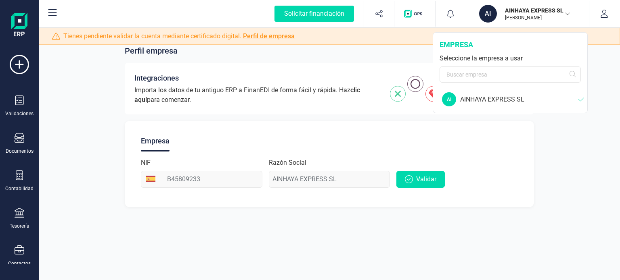 The image size is (620, 280). Describe the element at coordinates (314, 14) in the screenshot. I see `div: Solicitar financiación` at that location.